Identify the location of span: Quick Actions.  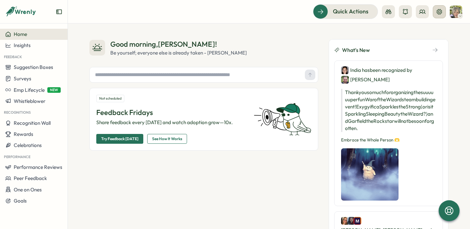
(350, 11).